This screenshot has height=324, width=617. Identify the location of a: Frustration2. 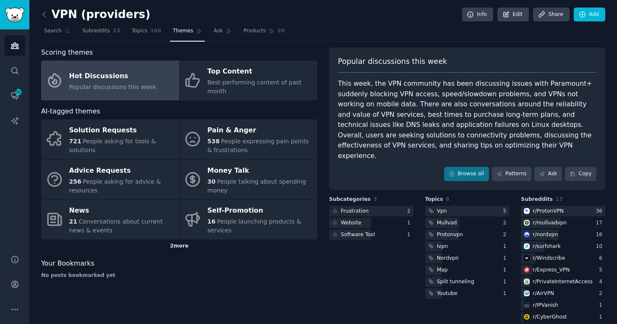
(371, 211).